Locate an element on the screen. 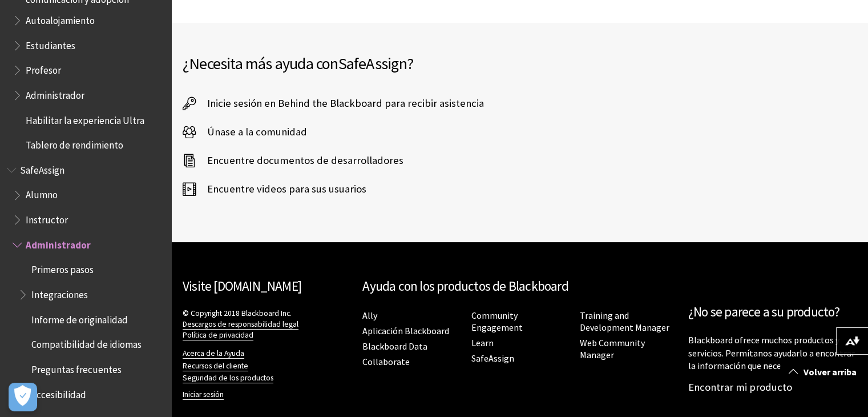 This screenshot has width=868, height=417. span: Habilitar la experiencia Ultra is located at coordinates (85, 118).